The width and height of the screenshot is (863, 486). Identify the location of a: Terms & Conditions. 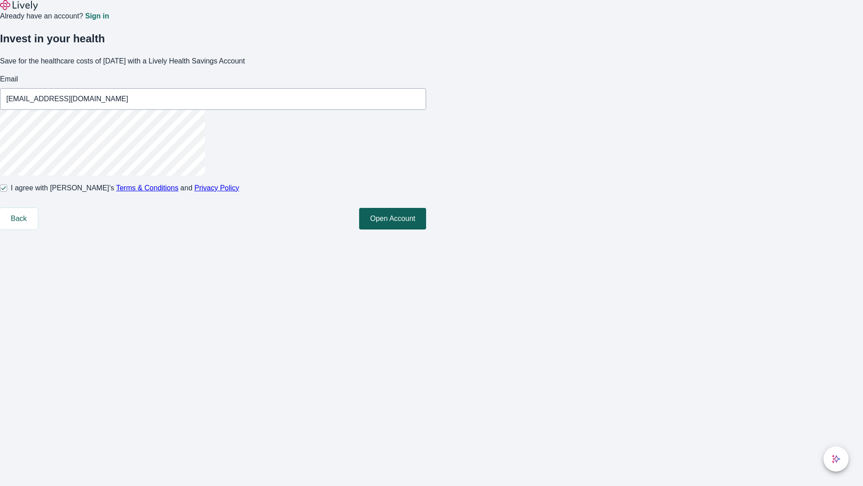
(147, 188).